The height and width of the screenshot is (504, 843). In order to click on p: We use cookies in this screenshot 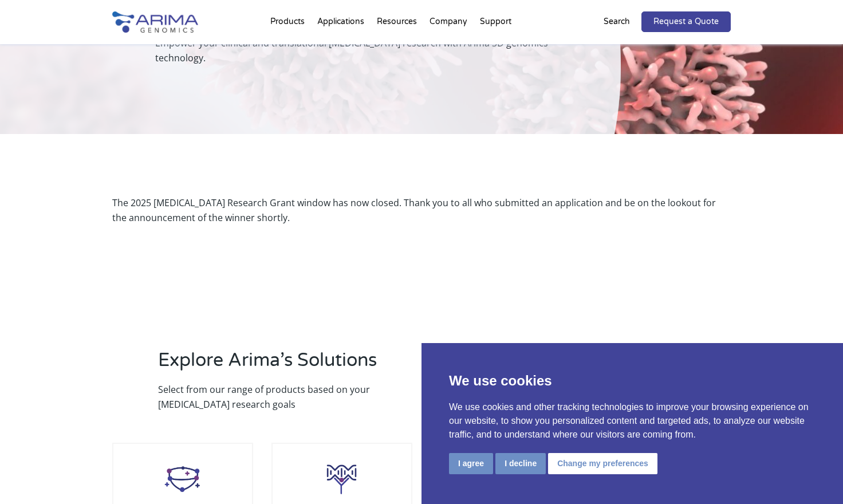, I will do `click(632, 381)`.